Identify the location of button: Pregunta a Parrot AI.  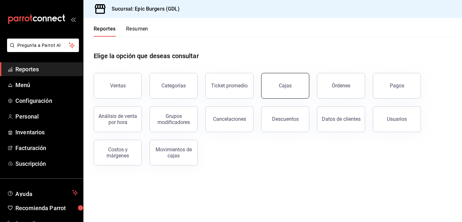
(43, 45).